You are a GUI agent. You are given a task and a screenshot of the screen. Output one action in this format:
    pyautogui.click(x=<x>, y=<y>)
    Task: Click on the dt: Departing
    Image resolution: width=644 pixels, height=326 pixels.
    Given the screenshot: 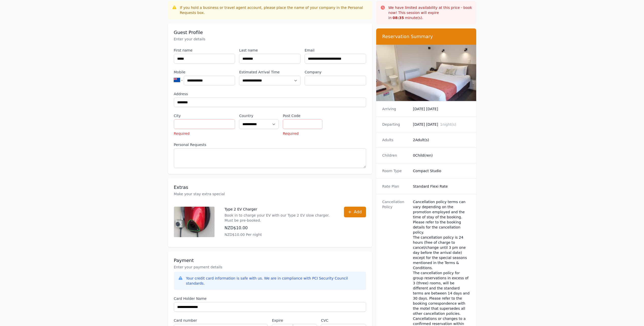 What is the action you would take?
    pyautogui.click(x=396, y=125)
    